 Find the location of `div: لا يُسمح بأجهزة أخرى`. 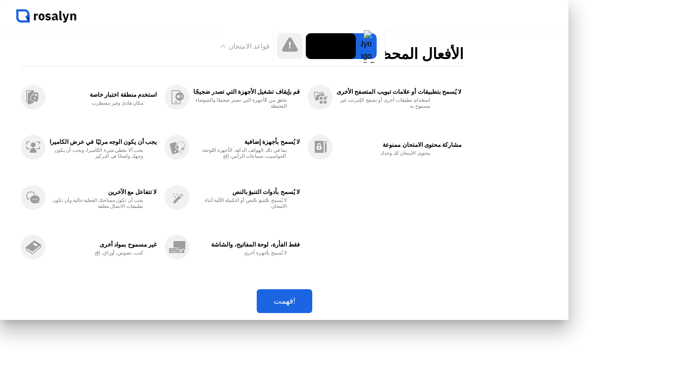

div: لا يُسمح بأجهزة أخرى is located at coordinates (240, 253).